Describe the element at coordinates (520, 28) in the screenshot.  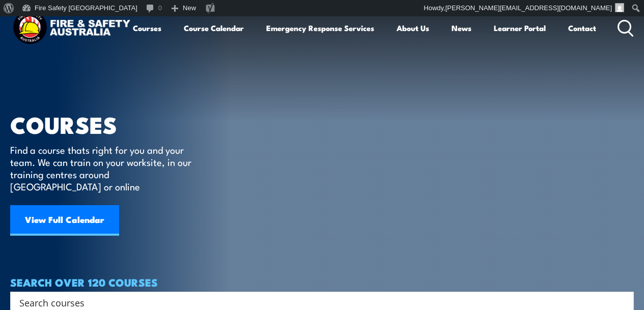
I see `a: Learner Portal` at that location.